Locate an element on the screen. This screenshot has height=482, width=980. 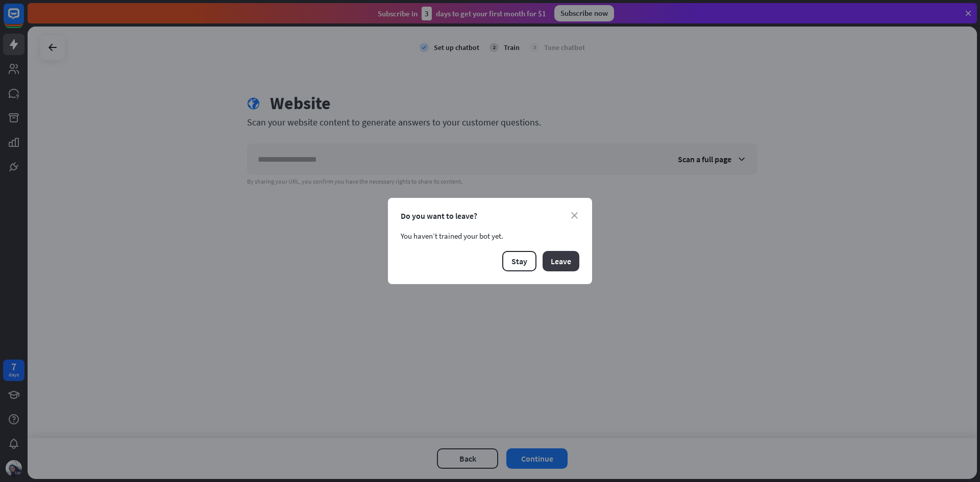
div: Do you want to leave? is located at coordinates (490, 216).